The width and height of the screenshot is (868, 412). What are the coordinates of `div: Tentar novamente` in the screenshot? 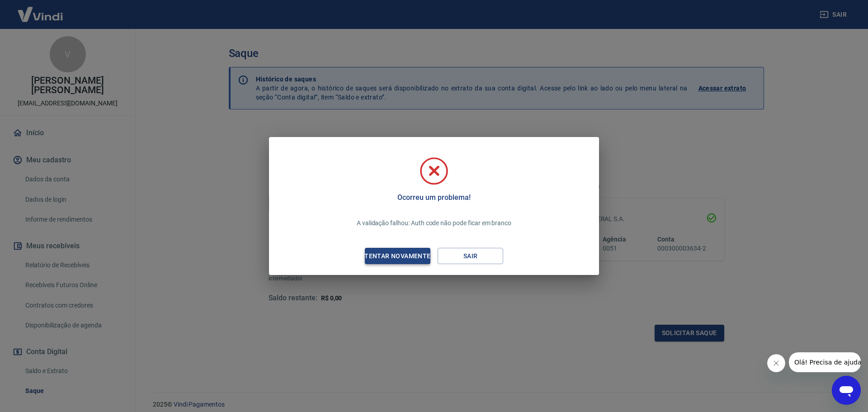 It's located at (397, 256).